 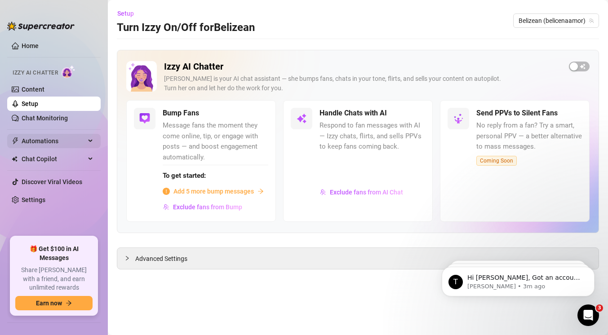 I want to click on span: Belizean (belicenaamor), so click(x=556, y=21).